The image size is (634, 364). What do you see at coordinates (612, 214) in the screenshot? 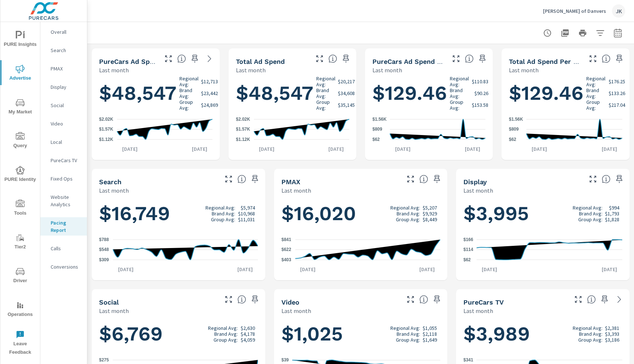
I see `p: $1,793` at bounding box center [612, 214].